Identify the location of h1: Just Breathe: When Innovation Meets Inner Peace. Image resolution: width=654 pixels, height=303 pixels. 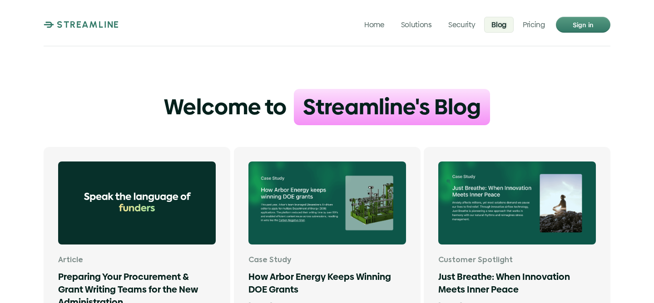
(516, 283).